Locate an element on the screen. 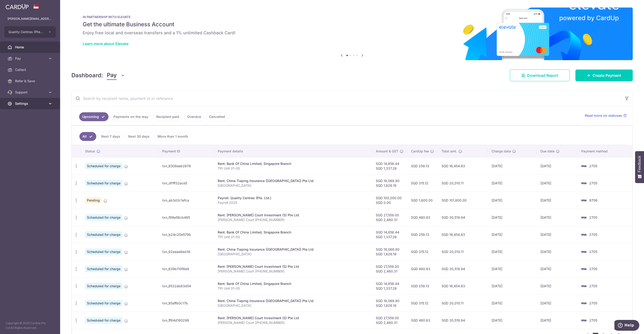 Image resolution: width=644 pixels, height=334 pixels. span: Pay is located at coordinates (112, 75).